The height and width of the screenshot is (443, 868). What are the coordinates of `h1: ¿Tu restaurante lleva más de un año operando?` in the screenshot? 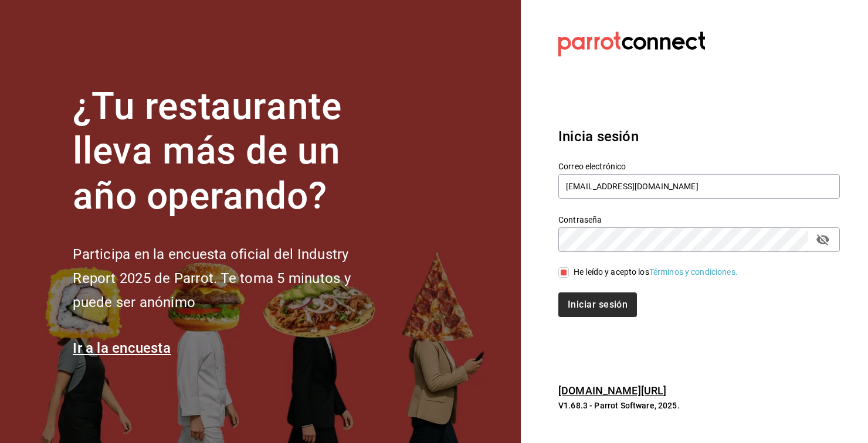 It's located at (231, 152).